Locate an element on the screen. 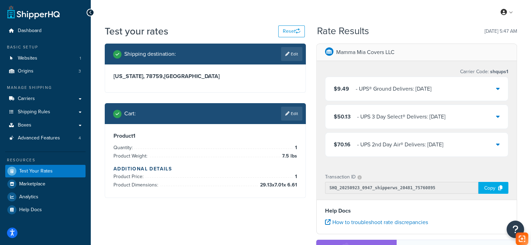 The width and height of the screenshot is (531, 245). span: $9.49 is located at coordinates (341, 89).